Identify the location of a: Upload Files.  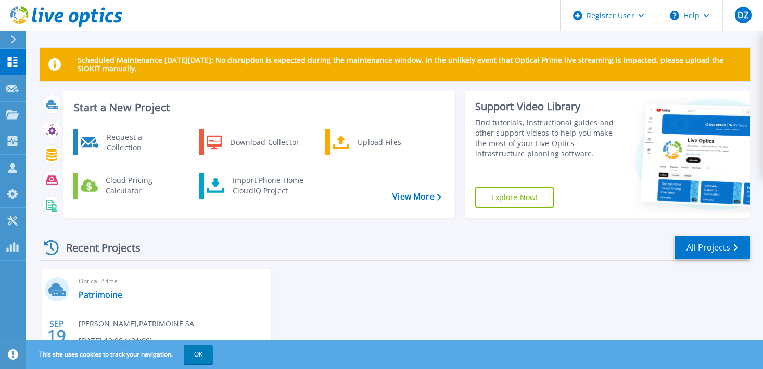
(378, 143).